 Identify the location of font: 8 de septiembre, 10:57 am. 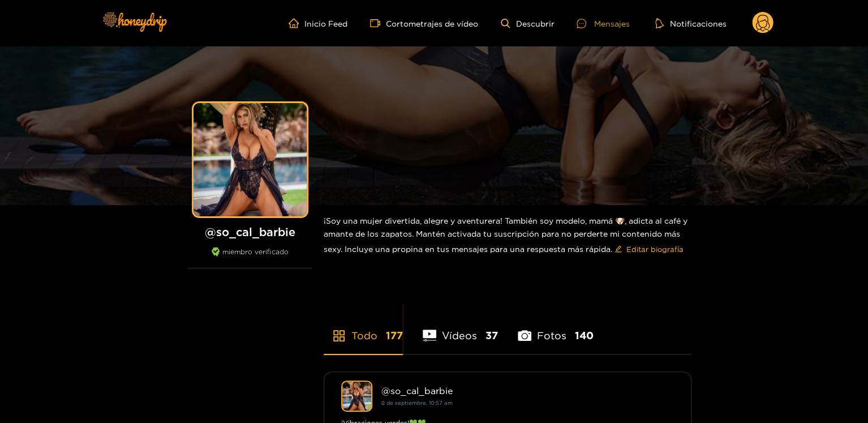
(417, 402).